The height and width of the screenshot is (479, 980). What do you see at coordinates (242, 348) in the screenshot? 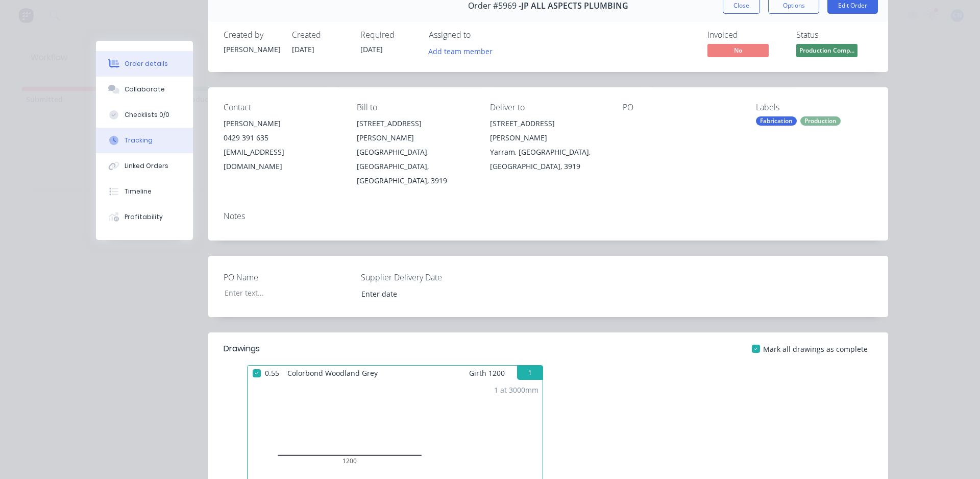
I see `div: Drawings` at bounding box center [242, 348].